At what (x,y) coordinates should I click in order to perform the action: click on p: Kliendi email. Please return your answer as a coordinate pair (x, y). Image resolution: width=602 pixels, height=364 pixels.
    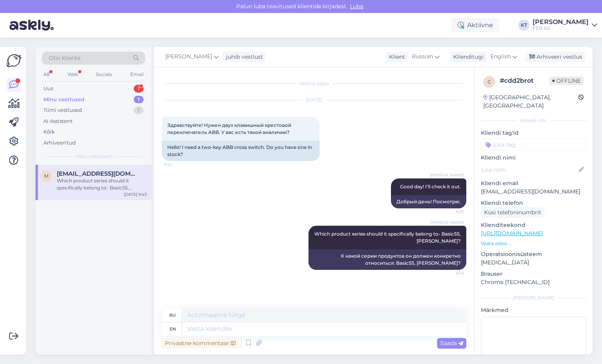
    Looking at the image, I should click on (534, 183).